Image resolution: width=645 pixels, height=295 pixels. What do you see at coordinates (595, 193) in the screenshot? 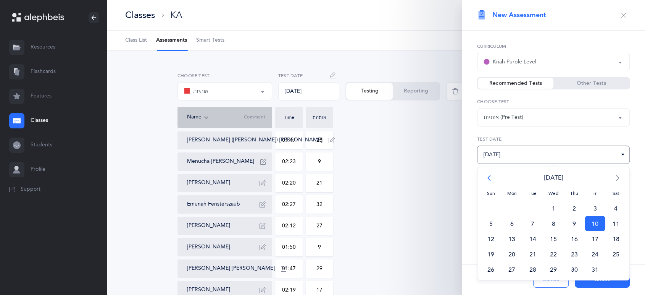
I see `span: Fri` at bounding box center [595, 193].